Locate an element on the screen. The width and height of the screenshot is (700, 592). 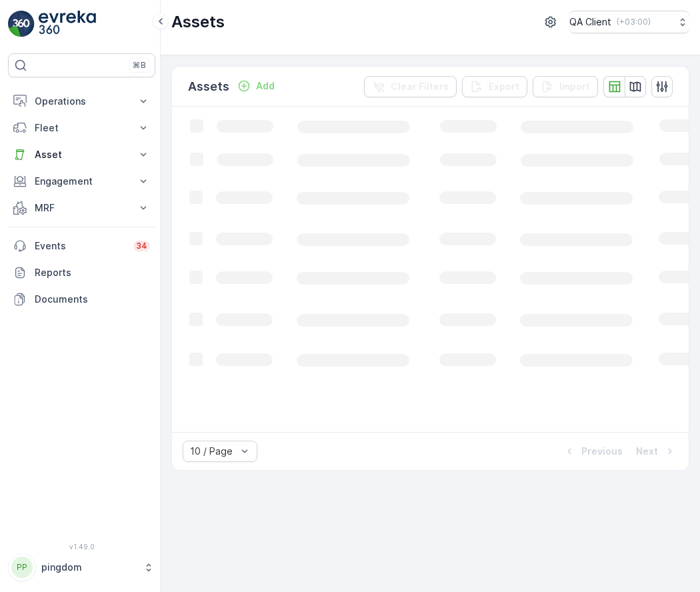
p: Export is located at coordinates (504, 87).